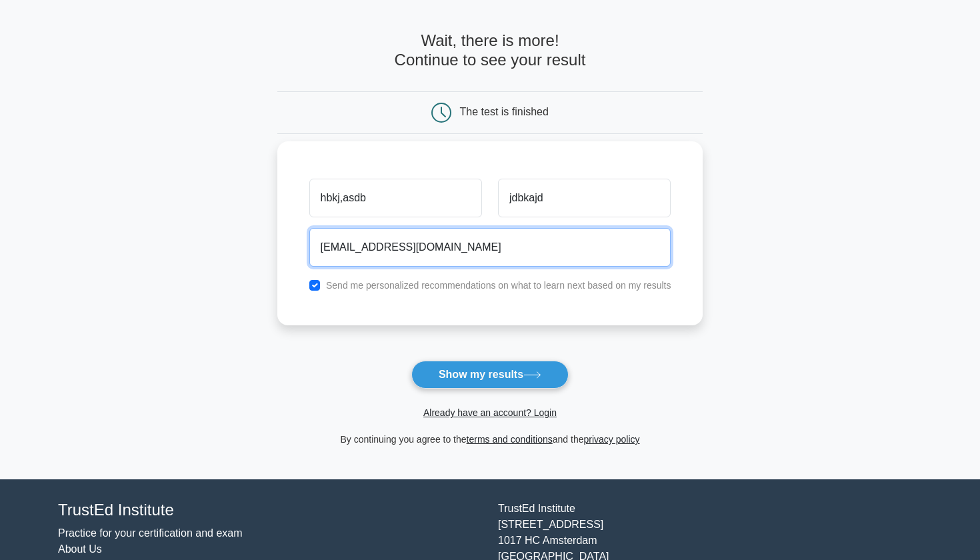  What do you see at coordinates (490, 440) in the screenshot?
I see `div: By continuing you agree to the and the` at bounding box center [490, 440].